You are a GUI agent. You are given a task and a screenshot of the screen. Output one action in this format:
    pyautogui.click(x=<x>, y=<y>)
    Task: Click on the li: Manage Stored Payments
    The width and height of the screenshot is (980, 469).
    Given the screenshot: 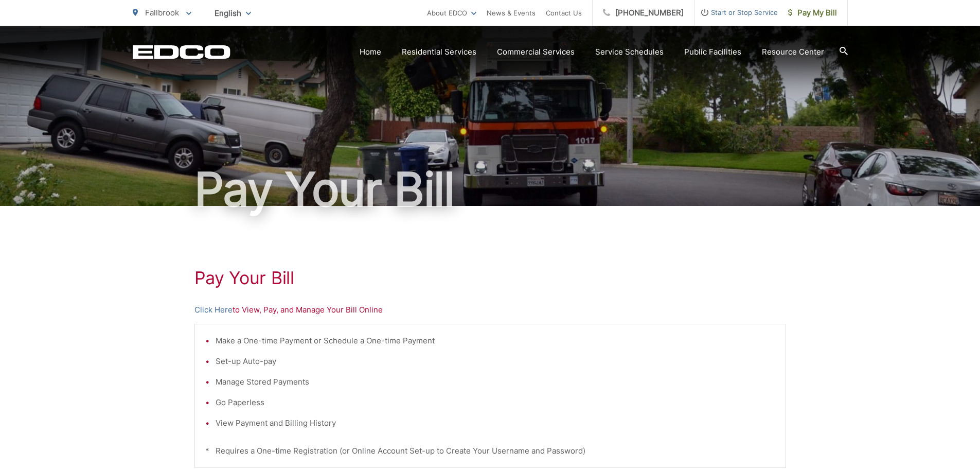 What is the action you would take?
    pyautogui.click(x=495, y=382)
    